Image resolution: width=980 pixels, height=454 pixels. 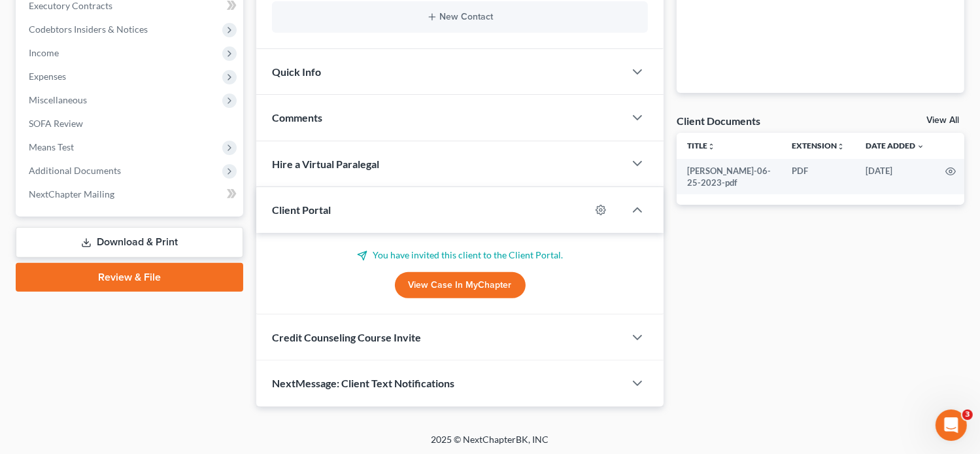 What do you see at coordinates (942, 120) in the screenshot?
I see `a: View All` at bounding box center [942, 120].